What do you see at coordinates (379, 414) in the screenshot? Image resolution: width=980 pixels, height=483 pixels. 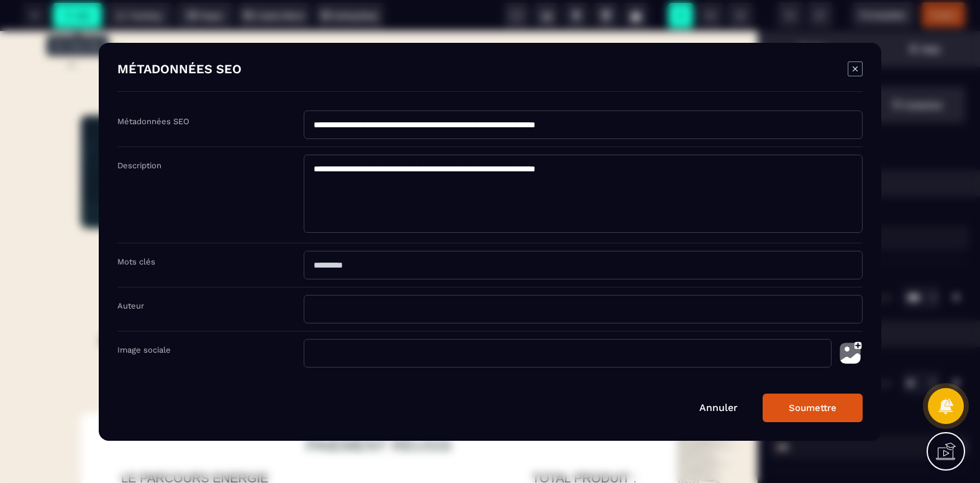 I see `text: PAIEMENT RÉUSSI` at bounding box center [379, 414].